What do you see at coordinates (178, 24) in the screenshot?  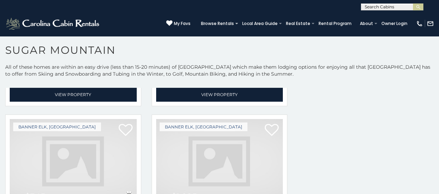 I see `a: My Favs` at bounding box center [178, 24].